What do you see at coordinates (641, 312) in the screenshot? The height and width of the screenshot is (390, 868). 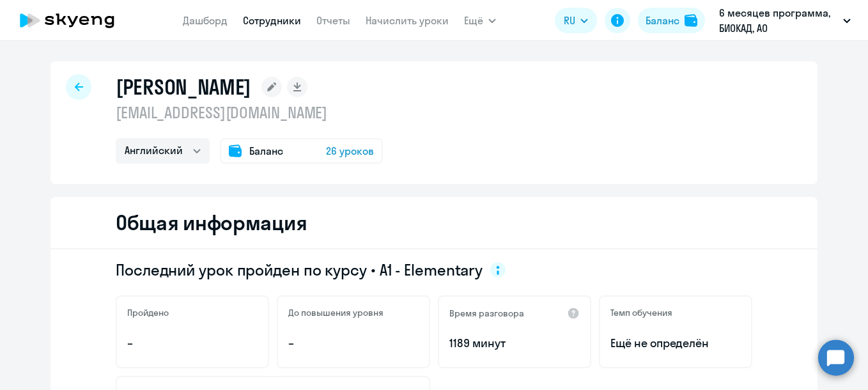 I see `h5: Темп обучения` at bounding box center [641, 312].